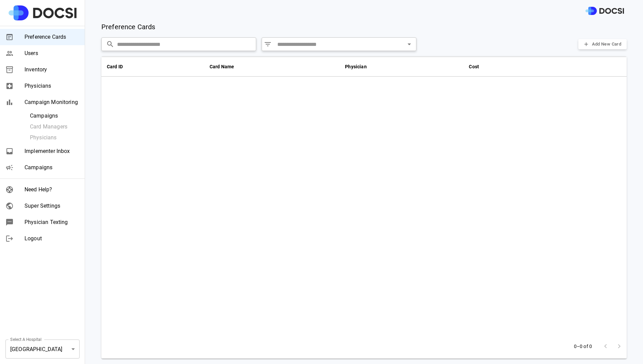  Describe the element at coordinates (51, 37) in the screenshot. I see `span: Preference Cards` at that location.